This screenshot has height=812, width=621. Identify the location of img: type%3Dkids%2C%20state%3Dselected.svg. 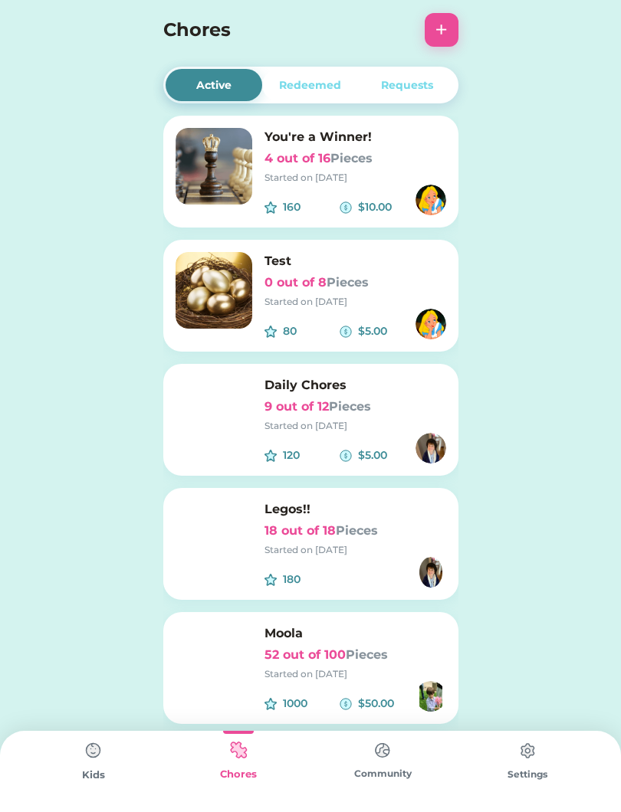
(238, 750).